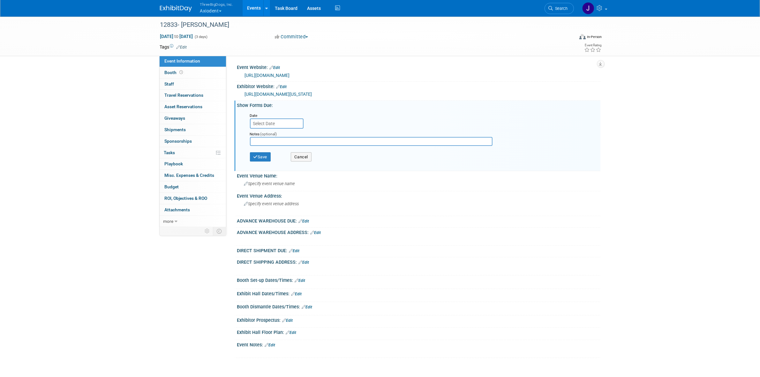 Image resolution: width=760 pixels, height=377 pixels. Describe the element at coordinates (419, 261) in the screenshot. I see `div: DIRECT SHIPPING ADDRESS:` at that location.